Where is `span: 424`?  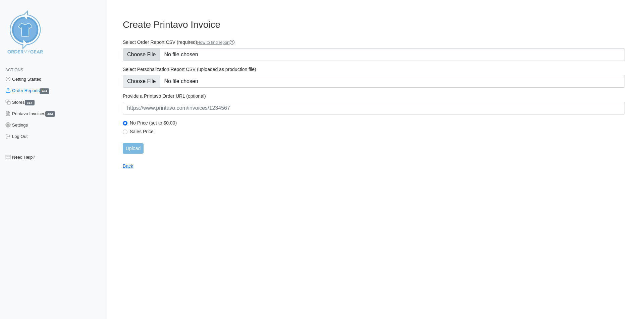
span: 424 is located at coordinates (45, 91).